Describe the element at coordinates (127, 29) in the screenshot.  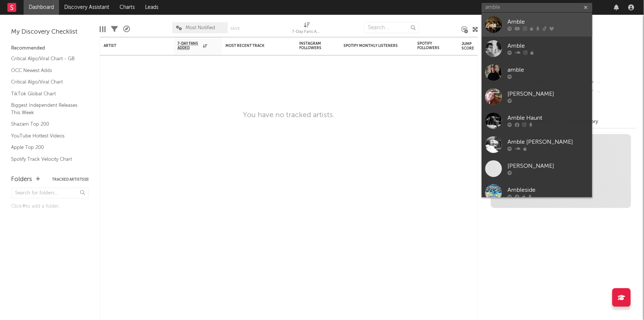
I see `div: A&R Pipeline` at that location.